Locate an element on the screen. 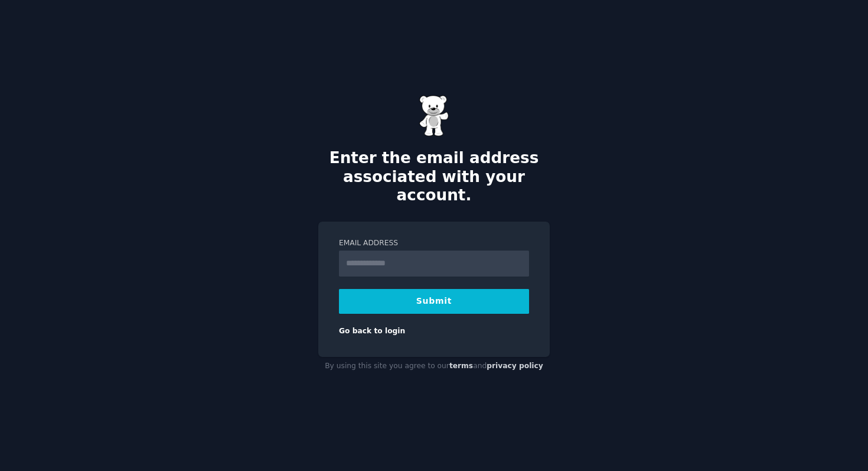 This screenshot has height=471, width=868. a: privacy policy is located at coordinates (515, 365).